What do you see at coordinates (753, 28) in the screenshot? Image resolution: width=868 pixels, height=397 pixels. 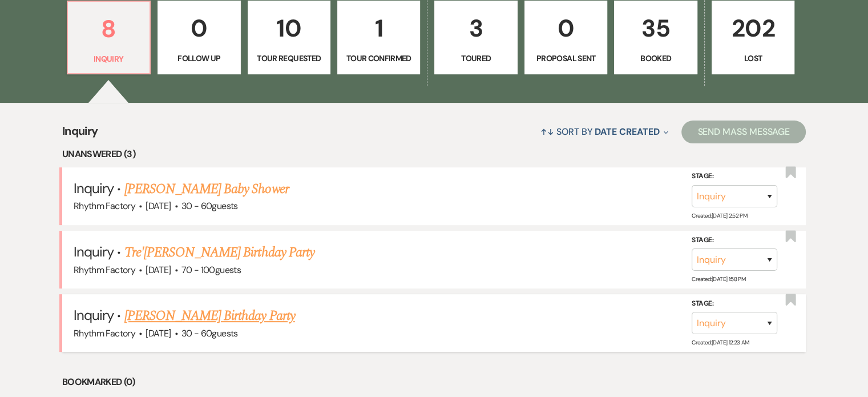 I see `p: 202` at bounding box center [753, 28].